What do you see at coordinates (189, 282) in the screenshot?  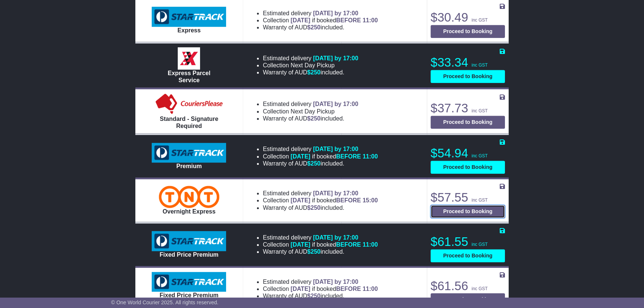 I see `img: StarTrack: Fixed Price Premium ATL` at bounding box center [189, 282].